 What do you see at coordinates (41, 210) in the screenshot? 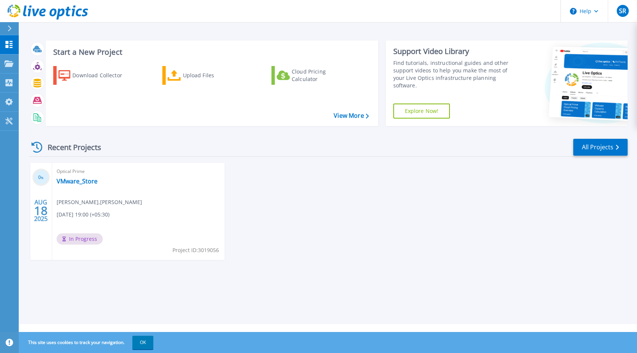
I see `div: AUG 2025` at bounding box center [41, 210].